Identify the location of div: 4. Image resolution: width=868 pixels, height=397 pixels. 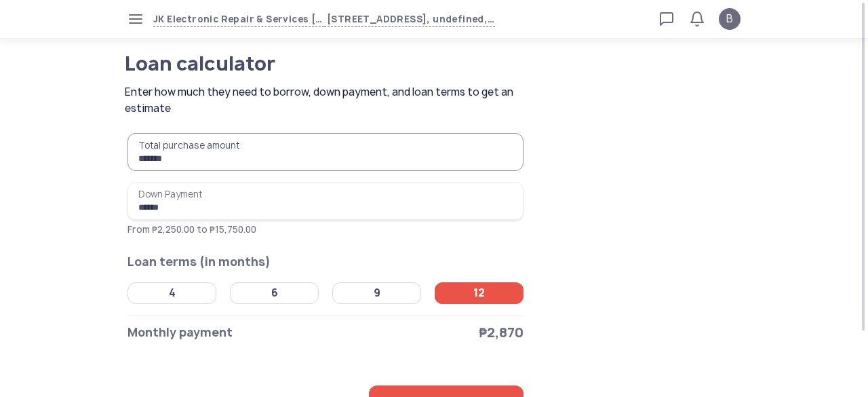
(172, 293).